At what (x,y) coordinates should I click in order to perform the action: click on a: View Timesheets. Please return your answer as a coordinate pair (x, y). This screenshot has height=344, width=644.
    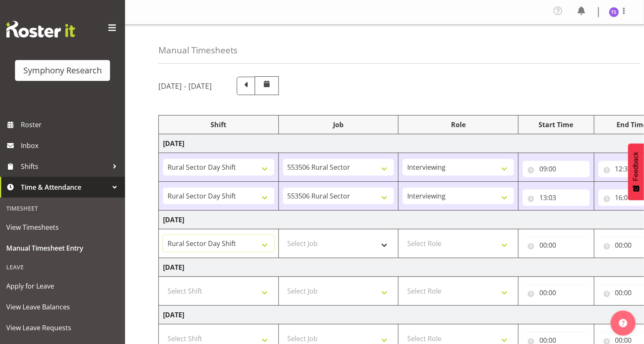
    Looking at the image, I should click on (63, 227).